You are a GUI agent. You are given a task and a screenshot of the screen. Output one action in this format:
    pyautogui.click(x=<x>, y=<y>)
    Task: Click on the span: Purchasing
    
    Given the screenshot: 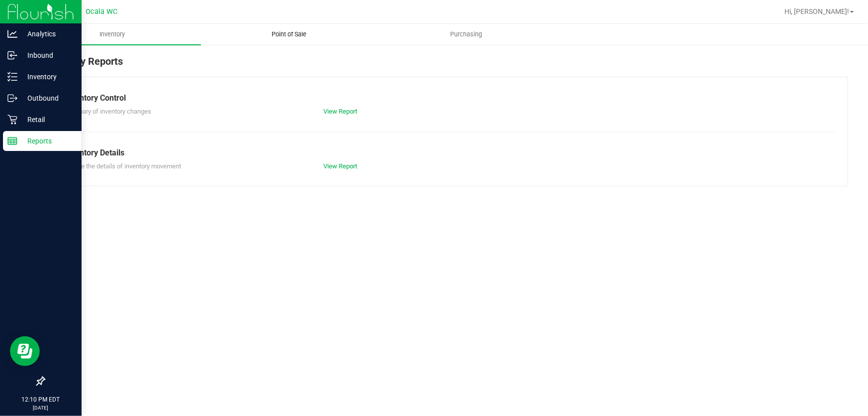 What is the action you would take?
    pyautogui.click(x=466, y=35)
    